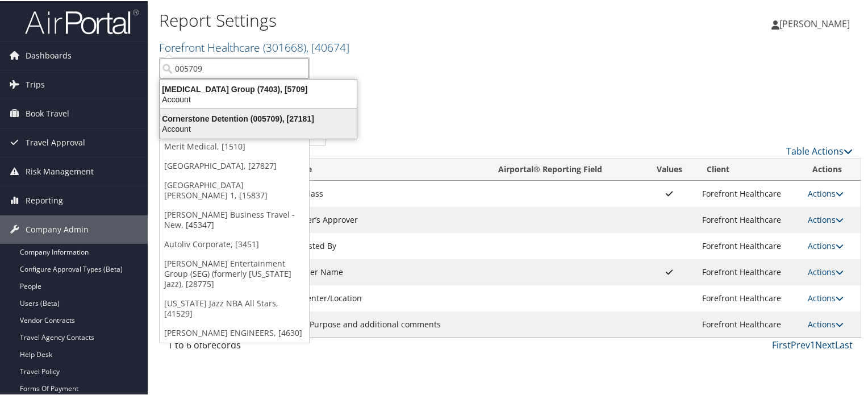  Describe the element at coordinates (47, 112) in the screenshot. I see `span: Book Travel` at that location.